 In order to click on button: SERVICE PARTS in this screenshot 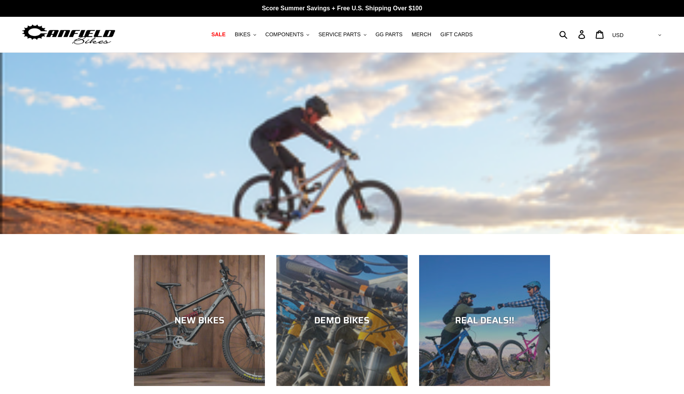, I will do `click(342, 34)`.